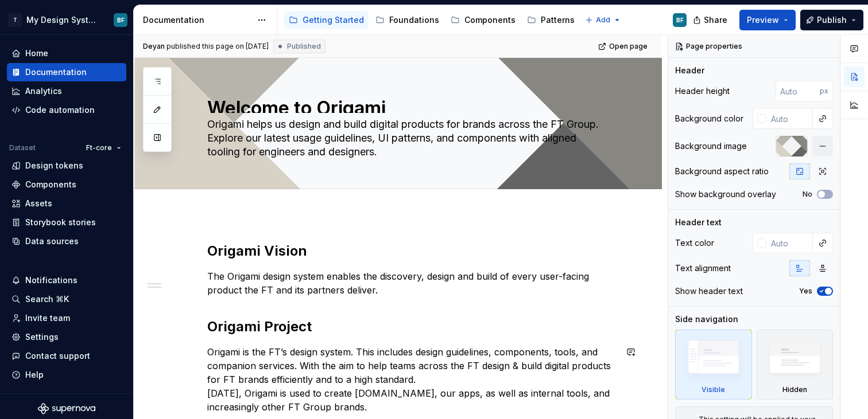 The image size is (868, 419). What do you see at coordinates (832, 20) in the screenshot?
I see `span: Publish` at bounding box center [832, 20].